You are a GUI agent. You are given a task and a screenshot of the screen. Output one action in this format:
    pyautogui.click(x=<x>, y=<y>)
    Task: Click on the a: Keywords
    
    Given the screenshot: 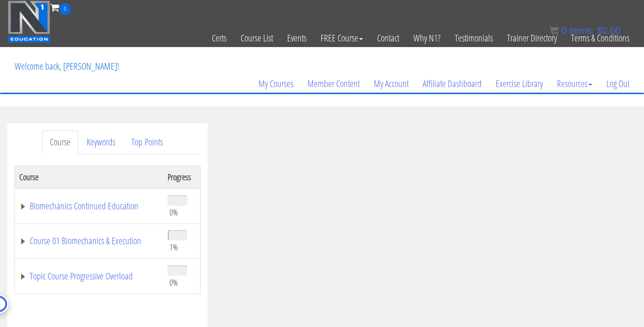 What is the action you would take?
    pyautogui.click(x=101, y=142)
    